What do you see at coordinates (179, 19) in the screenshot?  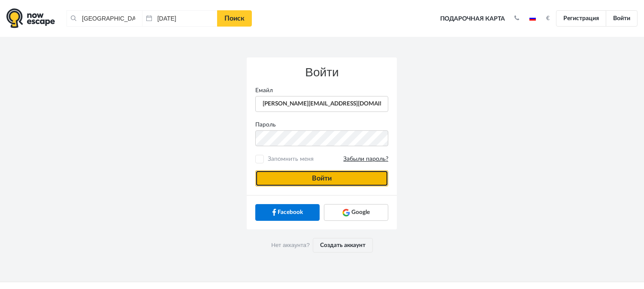 I see `input: Дата` at bounding box center [179, 19].